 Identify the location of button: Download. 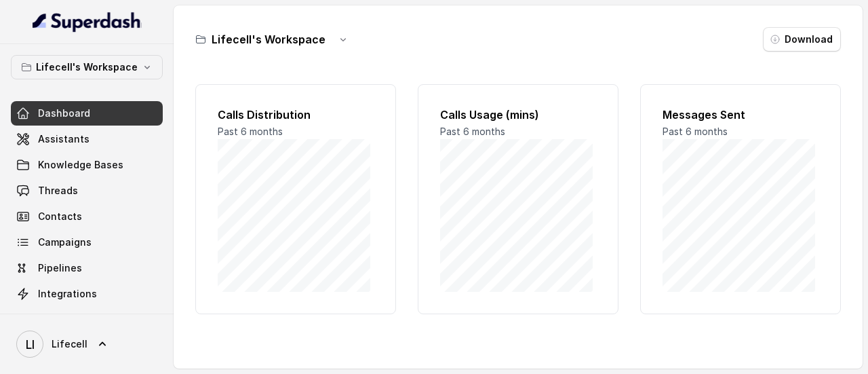
(802, 39).